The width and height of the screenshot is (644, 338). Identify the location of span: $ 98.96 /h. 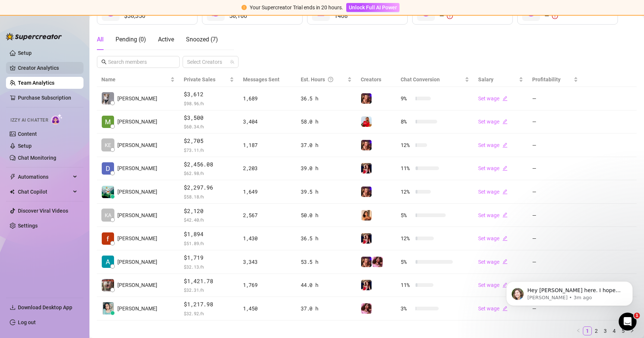
(209, 104).